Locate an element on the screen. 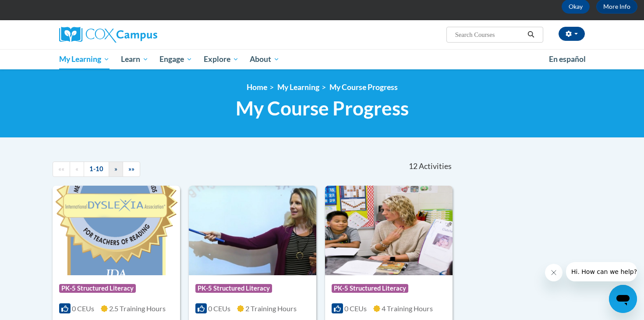 The image size is (644, 320). a: 1-10 is located at coordinates (96, 169).